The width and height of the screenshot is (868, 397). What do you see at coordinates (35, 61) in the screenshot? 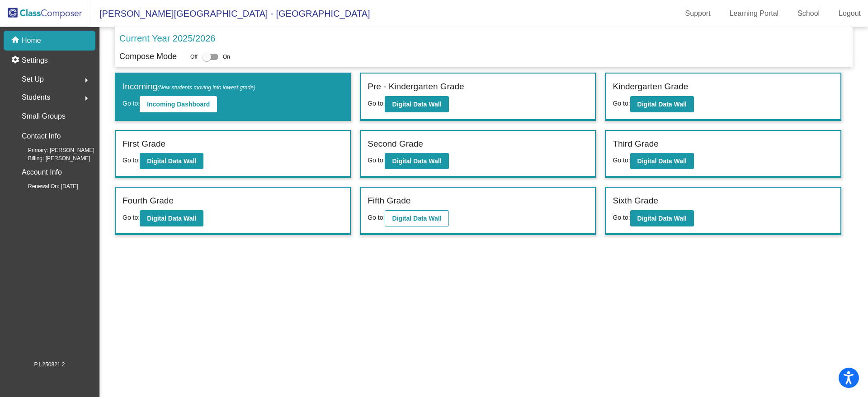
I see `p: Settings` at bounding box center [35, 61].